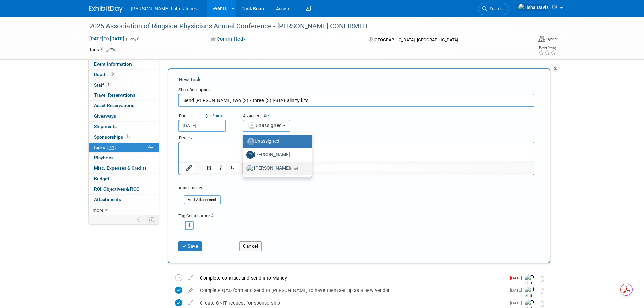 The image size is (644, 308). I want to click on span: Shipments, so click(105, 127).